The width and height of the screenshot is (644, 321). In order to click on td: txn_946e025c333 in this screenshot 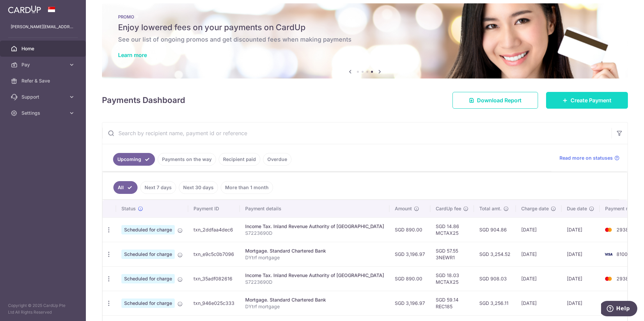, I will do `click(214, 303)`.